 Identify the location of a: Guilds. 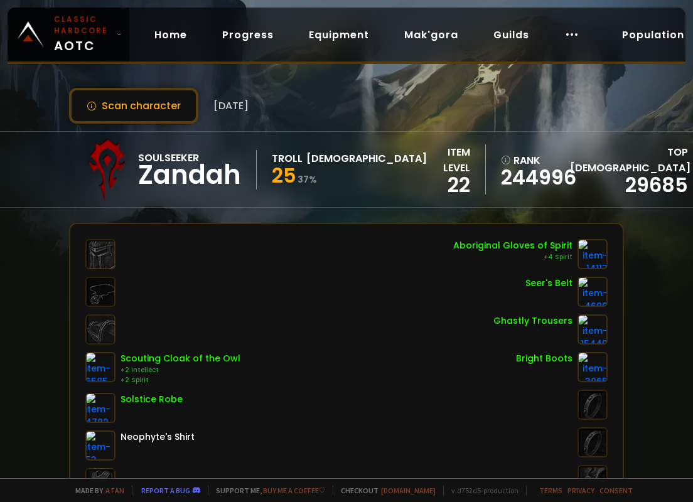
(511, 35).